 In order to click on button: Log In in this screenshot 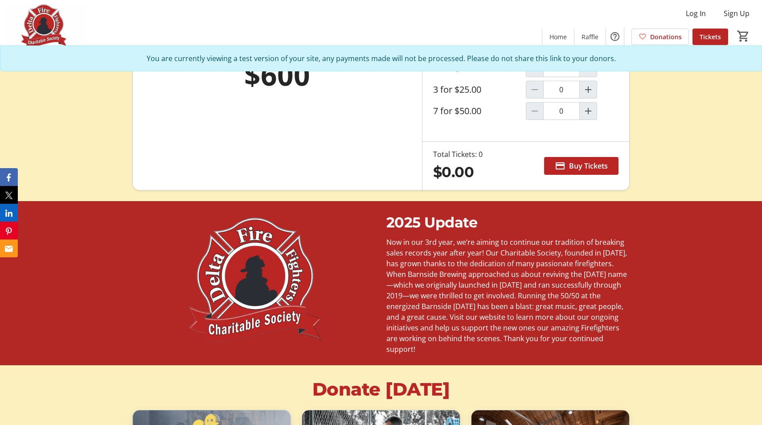, I will do `click(696, 13)`.